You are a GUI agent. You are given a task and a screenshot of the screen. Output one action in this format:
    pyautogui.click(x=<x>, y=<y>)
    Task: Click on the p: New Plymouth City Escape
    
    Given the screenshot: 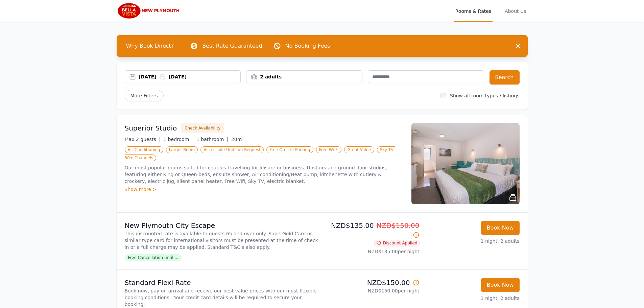 What is the action you would take?
    pyautogui.click(x=222, y=225)
    